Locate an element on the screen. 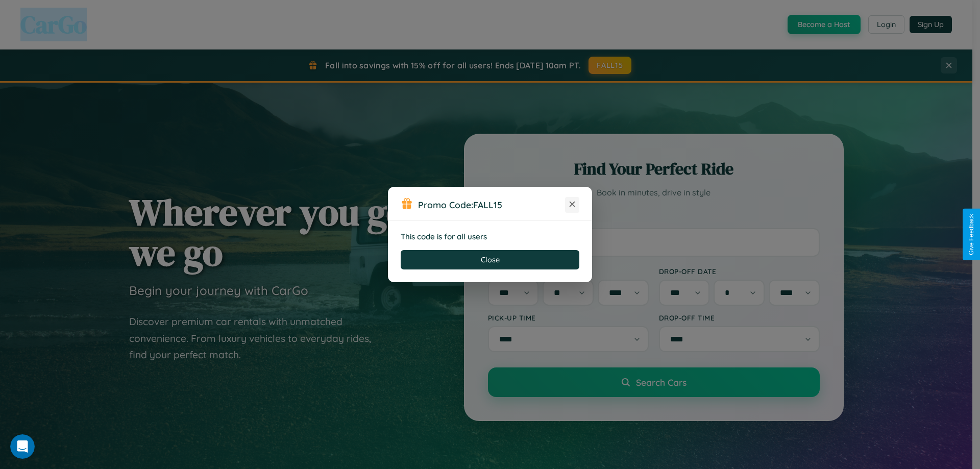 This screenshot has width=980, height=469. button: Close is located at coordinates (490, 260).